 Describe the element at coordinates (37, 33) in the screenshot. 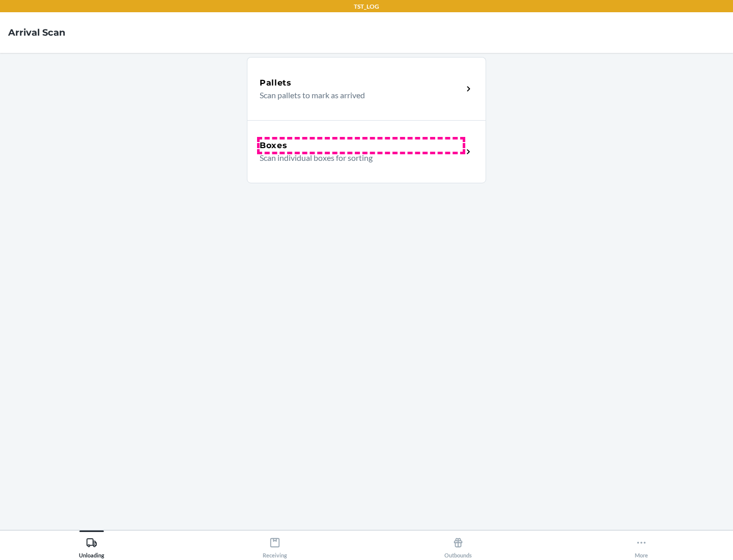

I see `h4: Arrival Scan` at that location.